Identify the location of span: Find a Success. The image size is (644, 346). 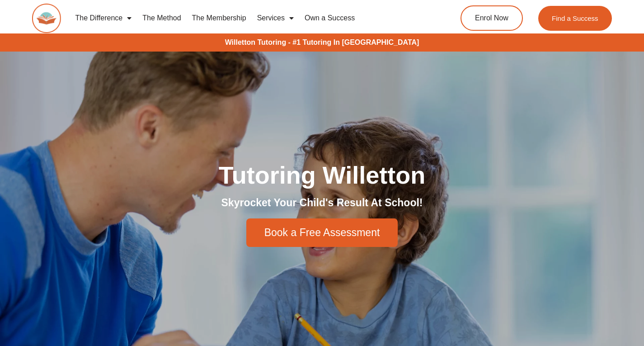
(575, 18).